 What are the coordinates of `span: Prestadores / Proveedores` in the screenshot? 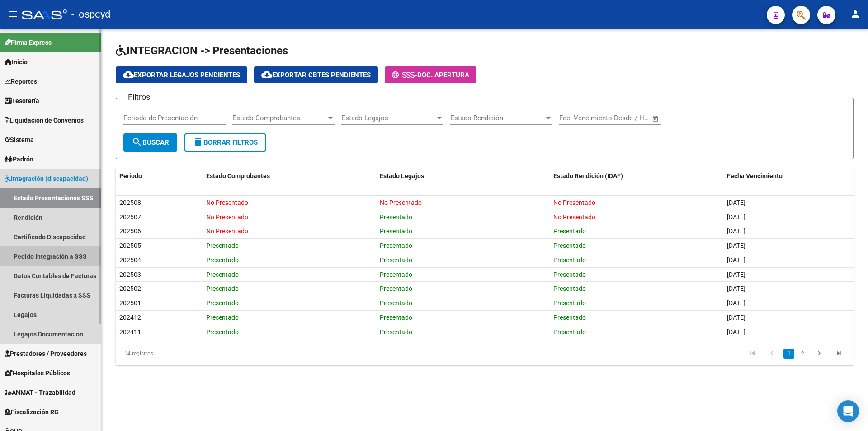 It's located at (46, 354).